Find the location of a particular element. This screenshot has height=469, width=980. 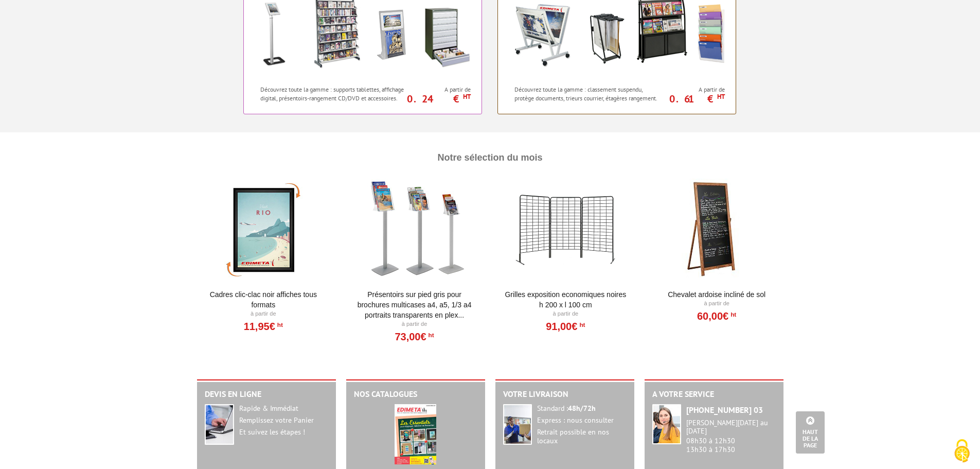

div: Standard : is located at coordinates (582, 409).